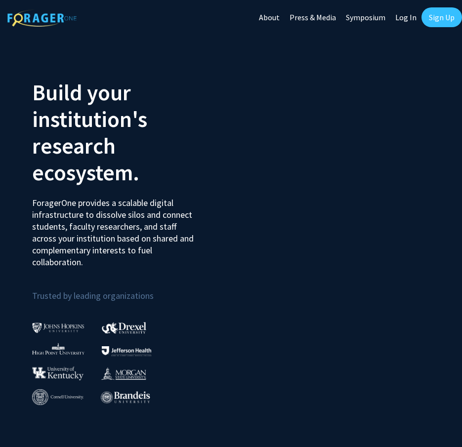 This screenshot has width=462, height=447. What do you see at coordinates (58, 349) in the screenshot?
I see `img: High Point University` at bounding box center [58, 349].